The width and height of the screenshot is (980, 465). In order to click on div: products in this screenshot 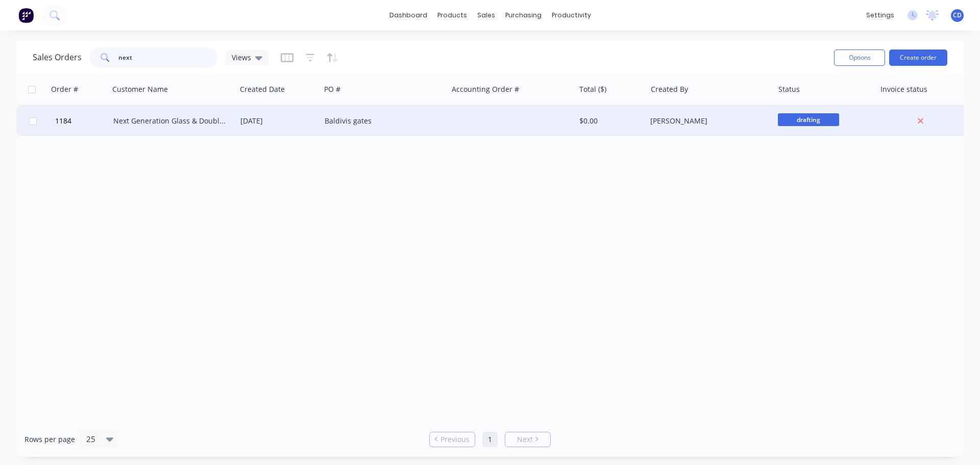, I will do `click(452, 15)`.